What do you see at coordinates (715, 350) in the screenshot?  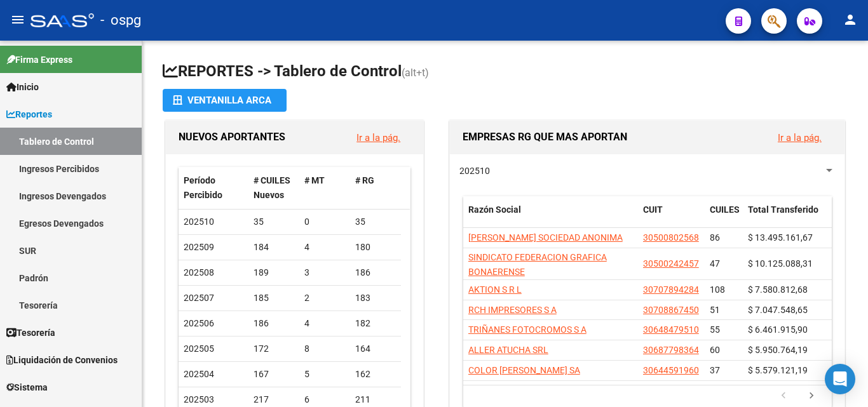 I see `span: 60` at bounding box center [715, 350].